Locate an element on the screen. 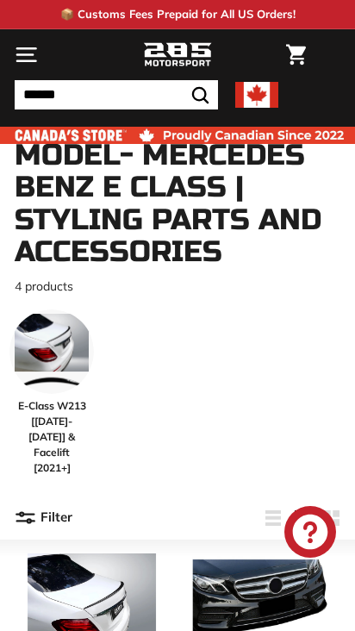  p: 4 products is located at coordinates (178, 286).